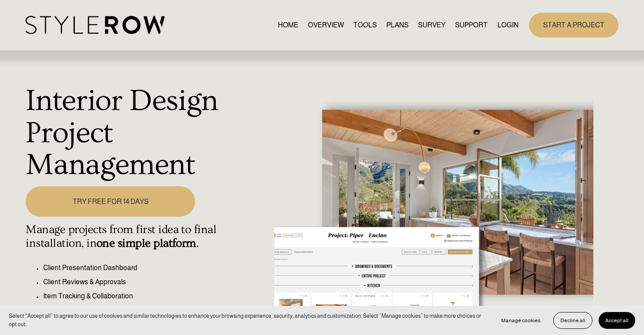  What do you see at coordinates (148, 236) in the screenshot?
I see `h4: Manage projects from first idea to final installation, in .` at bounding box center [148, 236].